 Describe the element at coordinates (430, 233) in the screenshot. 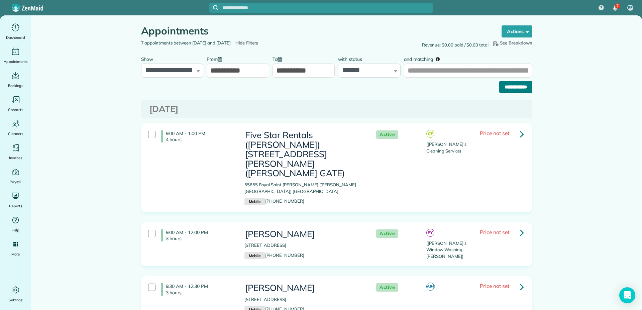

I see `span: PY` at that location.